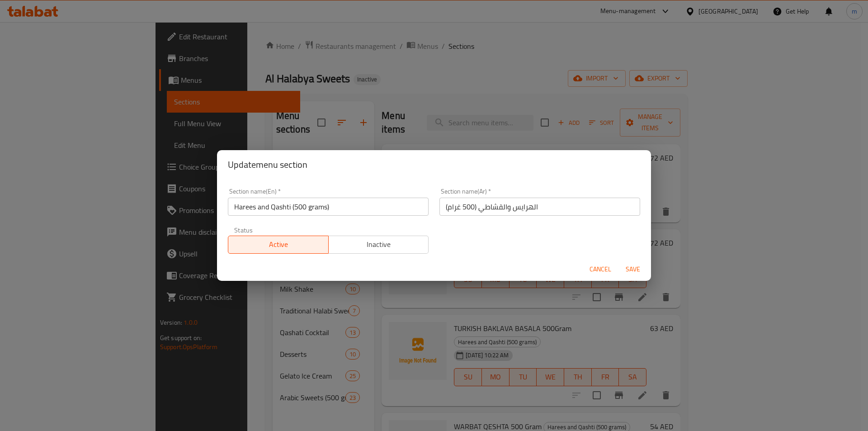  Describe the element at coordinates (328, 206) in the screenshot. I see `input: Please enter section name(en)` at that location.